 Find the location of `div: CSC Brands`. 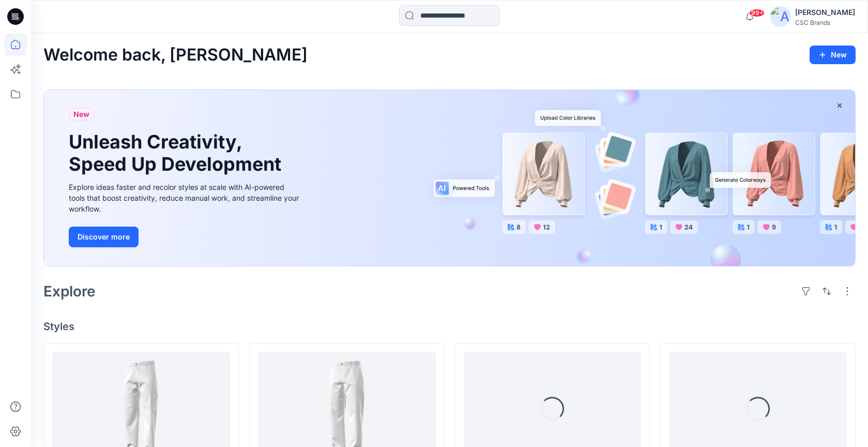

div: CSC Brands is located at coordinates (825, 23).